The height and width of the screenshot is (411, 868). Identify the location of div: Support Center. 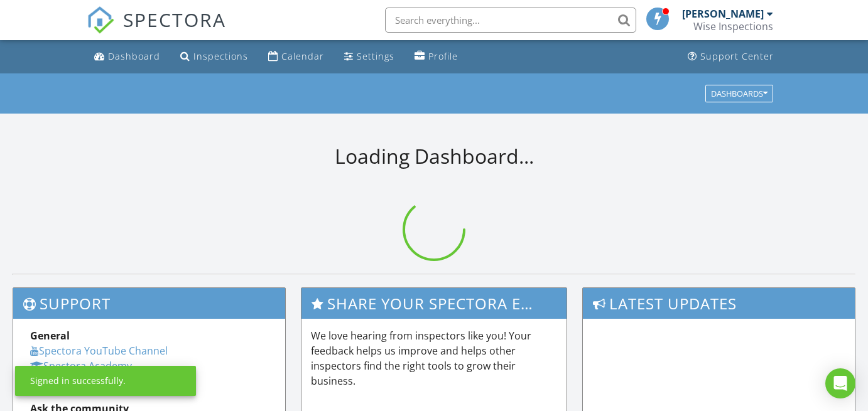
(737, 56).